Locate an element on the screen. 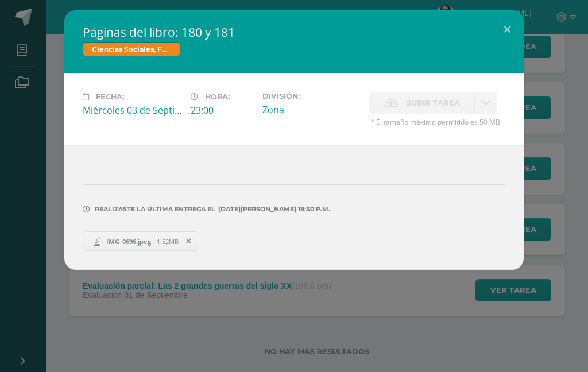 The image size is (588, 372). span: 1.52MB is located at coordinates (168, 241).